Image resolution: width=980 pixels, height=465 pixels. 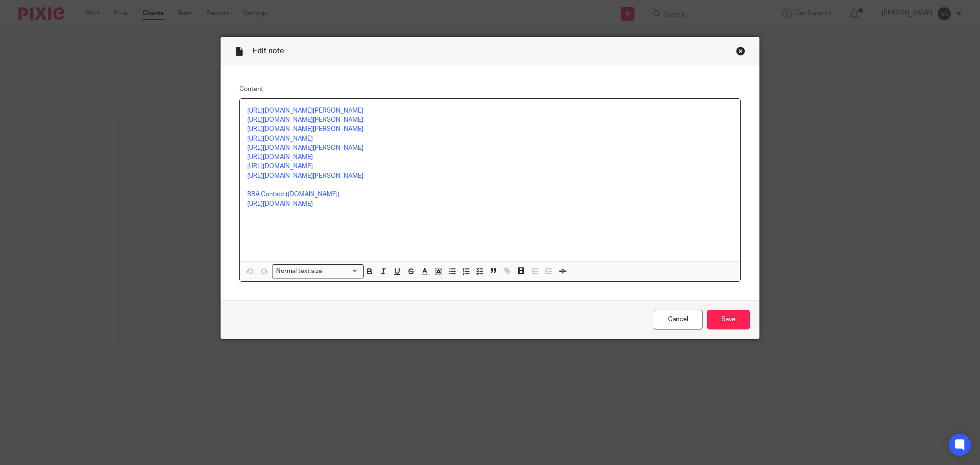 What do you see at coordinates (678, 319) in the screenshot?
I see `a: Cancel` at bounding box center [678, 319].